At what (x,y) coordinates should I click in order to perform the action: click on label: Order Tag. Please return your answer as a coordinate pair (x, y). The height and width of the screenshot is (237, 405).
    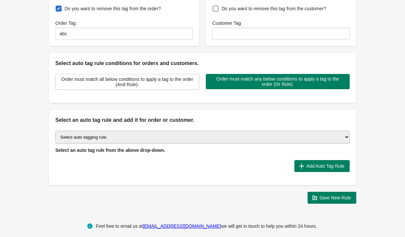
    Looking at the image, I should click on (66, 23).